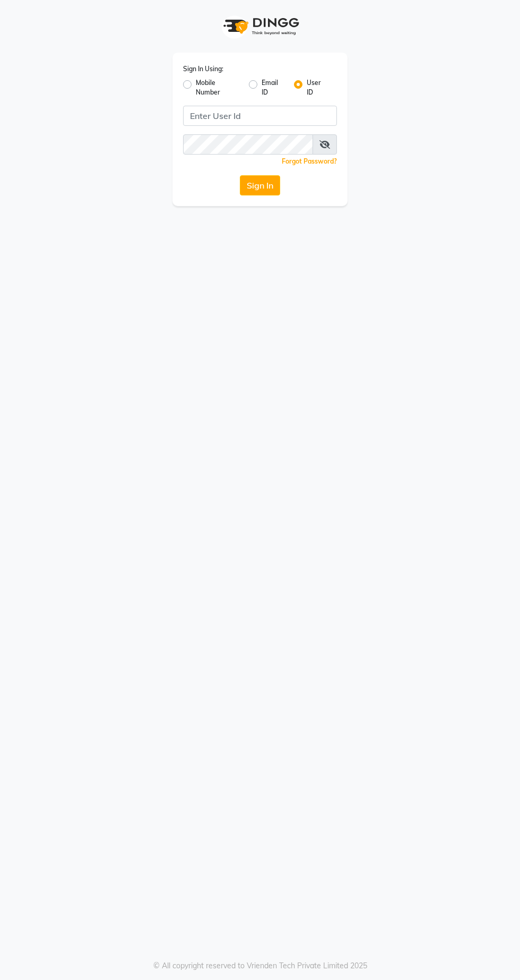 This screenshot has height=980, width=520. Describe the element at coordinates (203, 69) in the screenshot. I see `label: Sign In Using:` at that location.